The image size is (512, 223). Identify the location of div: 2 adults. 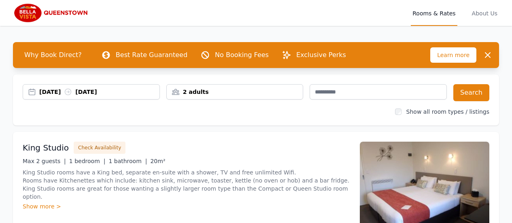
(235, 92).